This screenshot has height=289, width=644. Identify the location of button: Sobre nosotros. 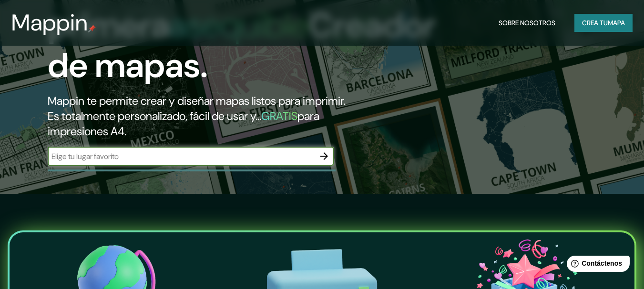
(527, 22).